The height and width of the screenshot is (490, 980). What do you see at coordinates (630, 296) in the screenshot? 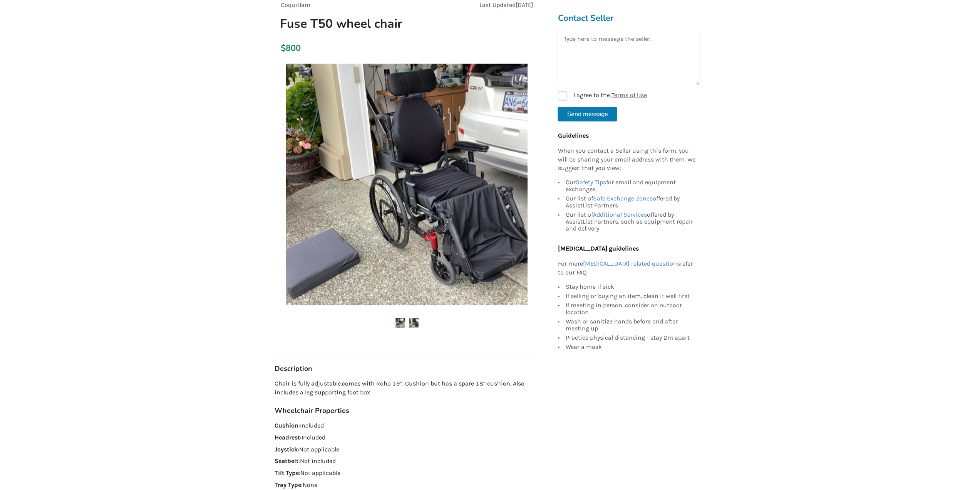
I see `div: If selling or buying an item, clean it well first` at bounding box center [630, 296].